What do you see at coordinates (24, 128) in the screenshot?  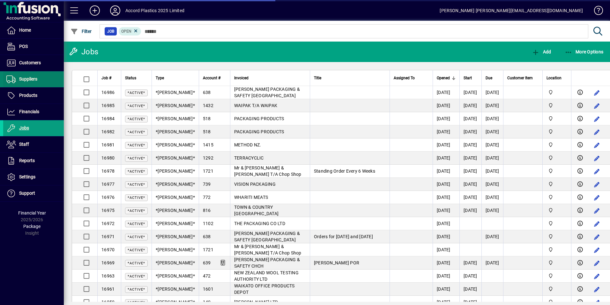 I see `span: Jobs` at bounding box center [24, 128].